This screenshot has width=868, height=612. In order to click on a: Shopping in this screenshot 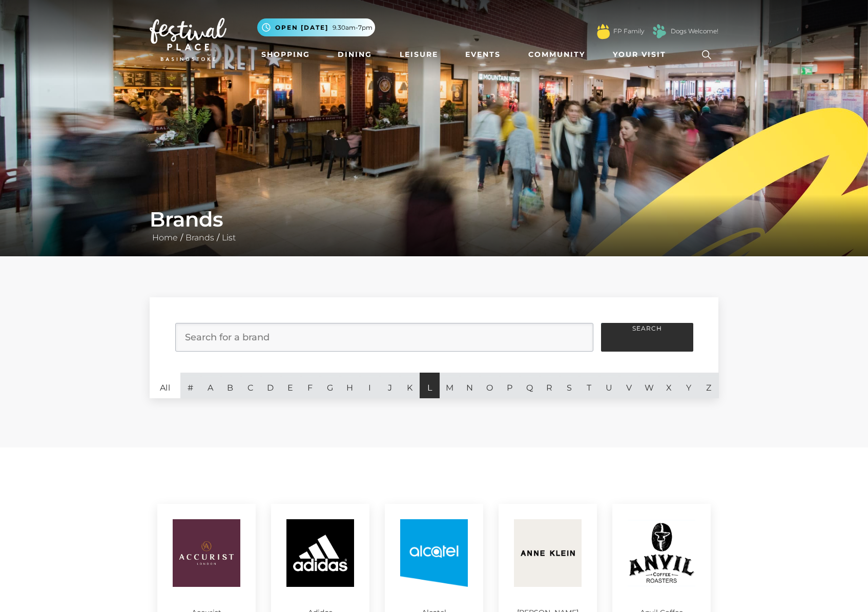, I will do `click(286, 54)`.